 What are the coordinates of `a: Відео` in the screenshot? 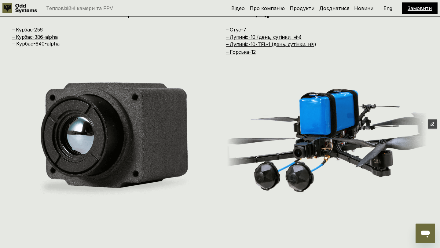 It's located at (238, 8).